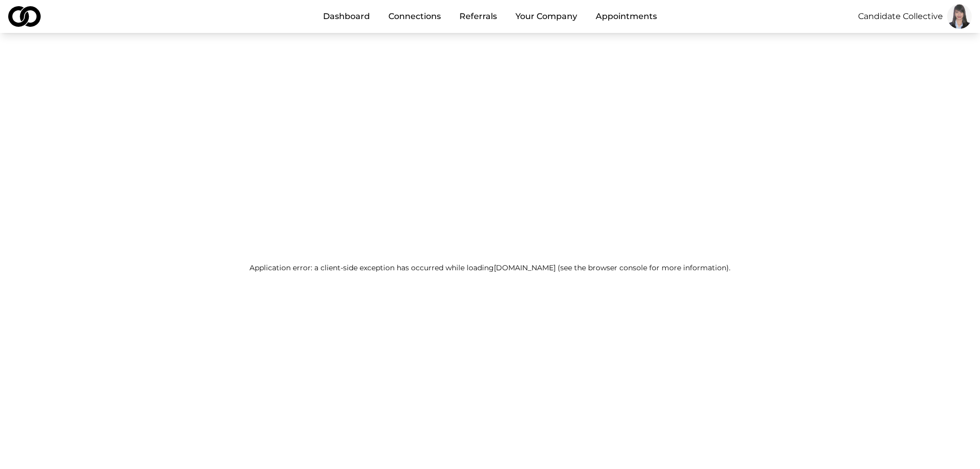 This screenshot has height=469, width=980. Describe the element at coordinates (901, 17) in the screenshot. I see `button: Candidate Collective` at that location.